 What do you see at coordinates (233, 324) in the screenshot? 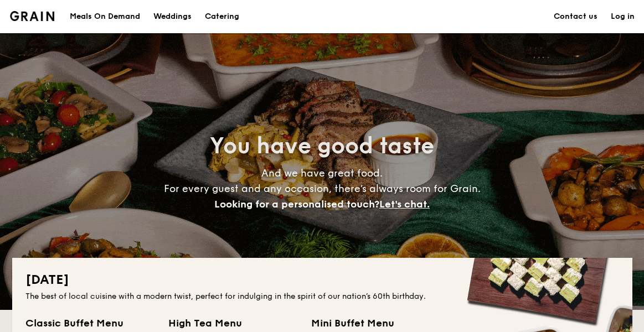
I see `div: High Tea Menu` at bounding box center [233, 324].